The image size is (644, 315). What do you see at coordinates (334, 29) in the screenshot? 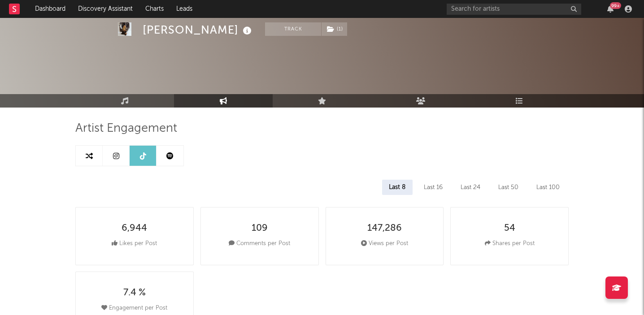
I see `span: ( 1 )` at bounding box center [334, 29].